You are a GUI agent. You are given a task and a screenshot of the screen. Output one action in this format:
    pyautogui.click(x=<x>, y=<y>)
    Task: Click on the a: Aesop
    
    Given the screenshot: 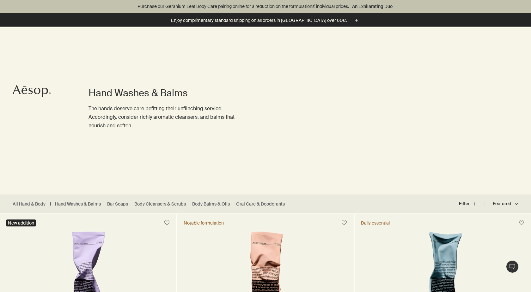 What is the action you would take?
    pyautogui.click(x=32, y=92)
    